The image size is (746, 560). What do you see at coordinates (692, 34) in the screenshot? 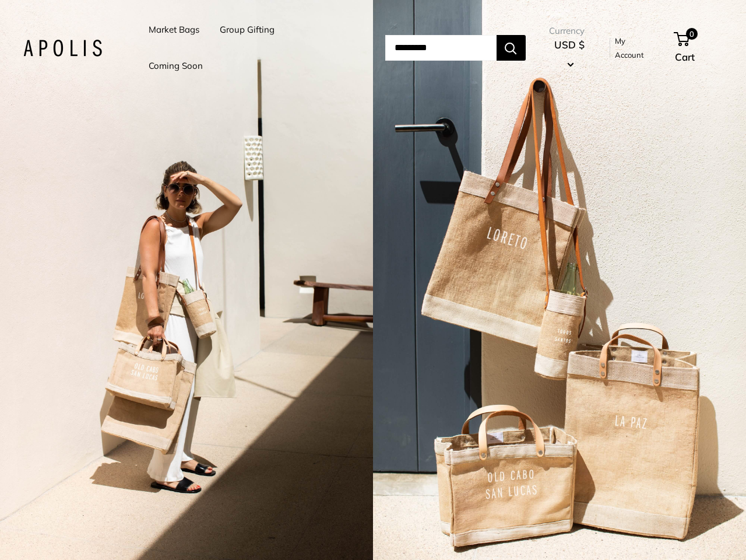
I see `span: 0` at bounding box center [692, 34].